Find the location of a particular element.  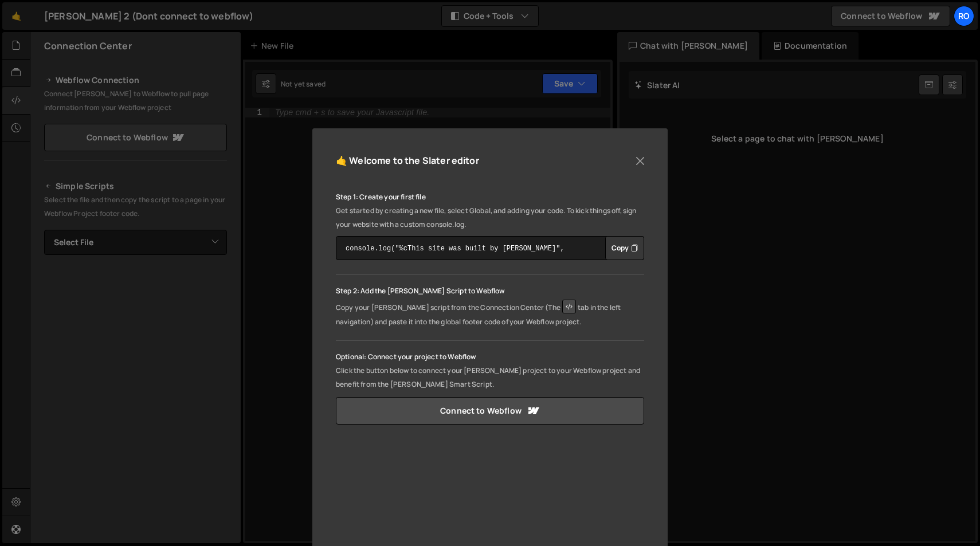

h5: 🤙 Welcome to the Slater editor is located at coordinates (408, 161).